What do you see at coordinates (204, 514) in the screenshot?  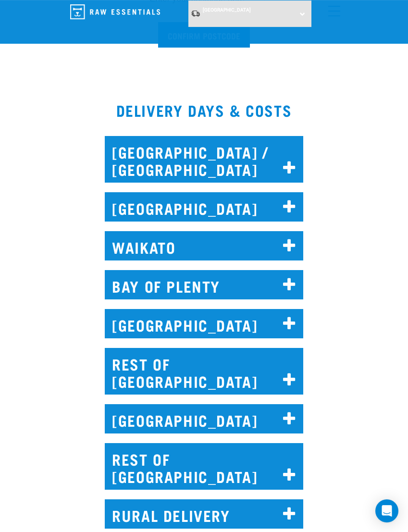 I see `h2: RURAL DELIVERY` at bounding box center [204, 514].